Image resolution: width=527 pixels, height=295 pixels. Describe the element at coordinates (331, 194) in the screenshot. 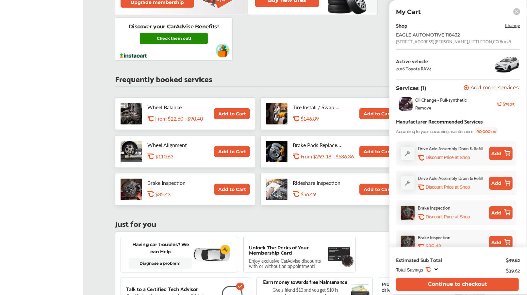

I see `div: $56.49` at that location.